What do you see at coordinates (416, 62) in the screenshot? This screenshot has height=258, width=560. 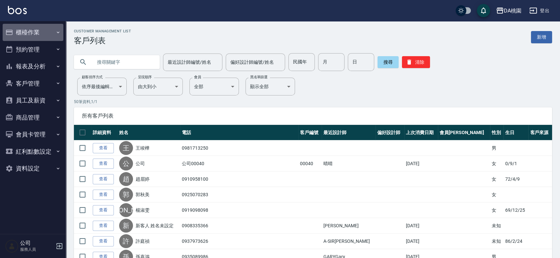 I see `button: 清除` at bounding box center [416, 62].